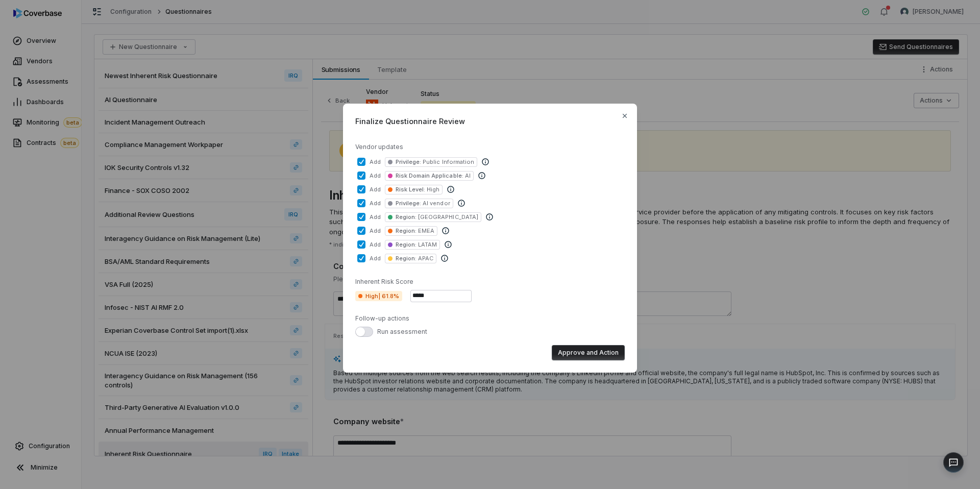  I want to click on span: High | 61.8%, so click(379, 296).